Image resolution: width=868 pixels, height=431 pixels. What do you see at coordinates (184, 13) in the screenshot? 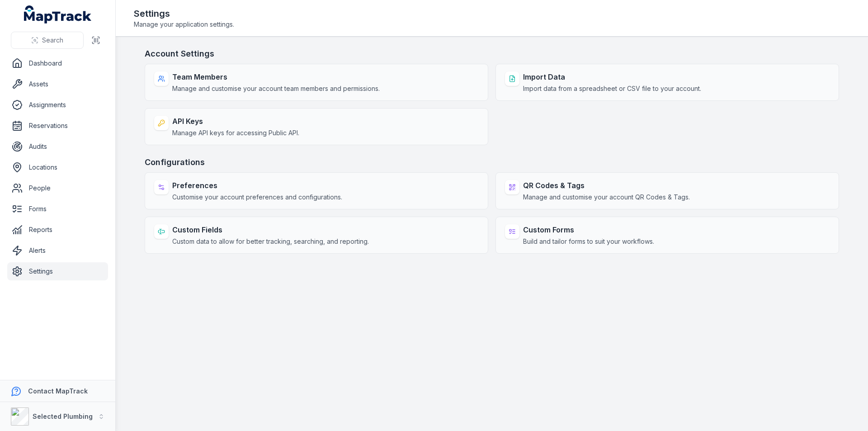
I see `h2: Settings` at bounding box center [184, 13].